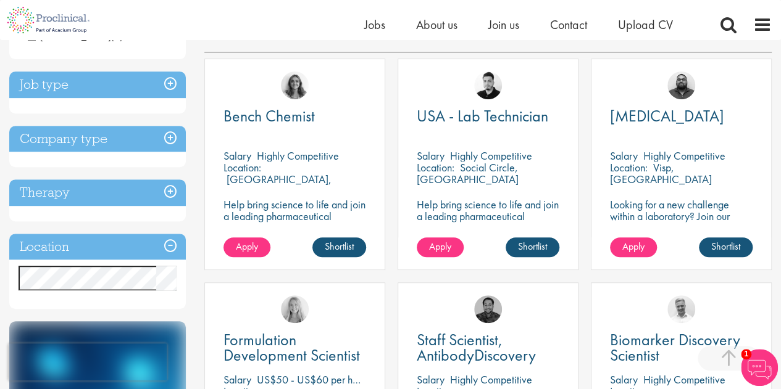 This screenshot has height=389, width=781. What do you see at coordinates (488, 348) in the screenshot?
I see `a: Staff Scientist, AntibodyDiscovery` at bounding box center [488, 348].